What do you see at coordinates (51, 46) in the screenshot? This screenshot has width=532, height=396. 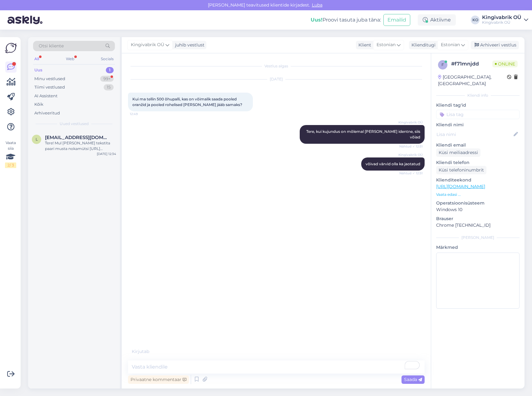 I see `span: Otsi kliente` at bounding box center [51, 46].